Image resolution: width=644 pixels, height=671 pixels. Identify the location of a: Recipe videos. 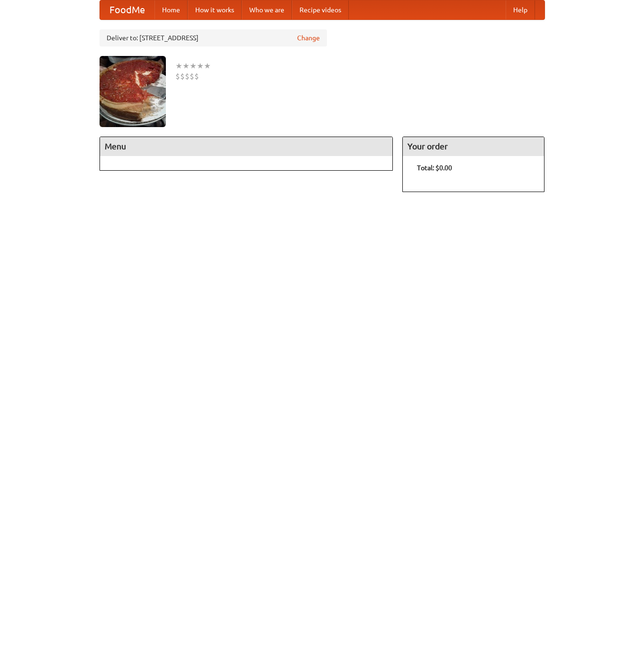
(321, 10).